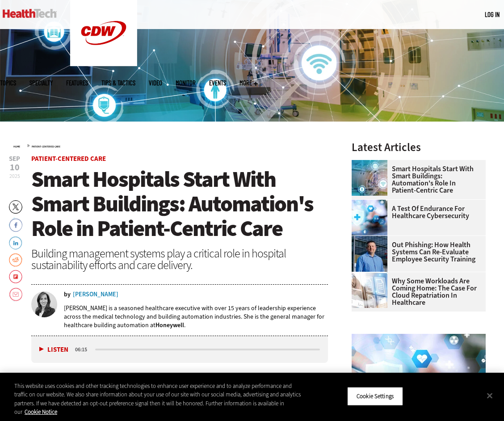 Image resolution: width=504 pixels, height=421 pixels. I want to click on img: Mansi Ranjan, so click(44, 305).